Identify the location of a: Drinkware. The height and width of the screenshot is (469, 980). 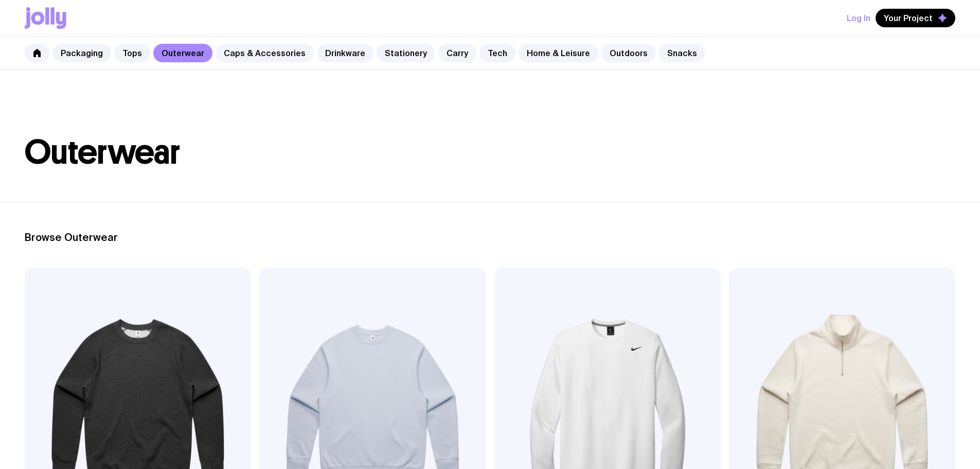
(345, 53).